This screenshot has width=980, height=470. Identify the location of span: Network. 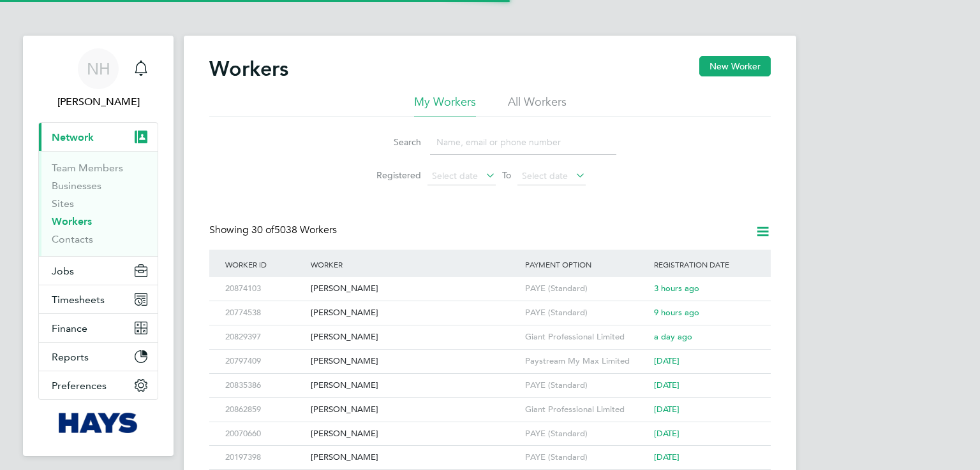
(73, 137).